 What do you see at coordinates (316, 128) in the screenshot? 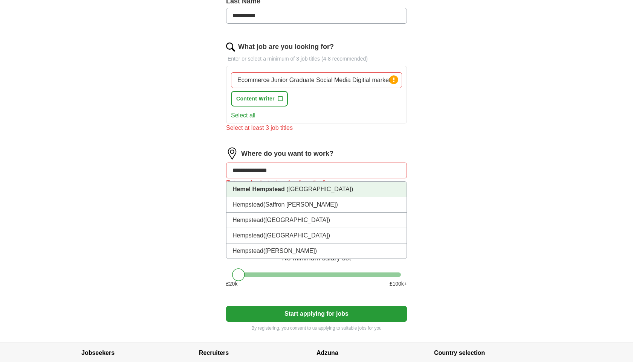
I see `div: Select at least 3 job titles` at bounding box center [316, 128].